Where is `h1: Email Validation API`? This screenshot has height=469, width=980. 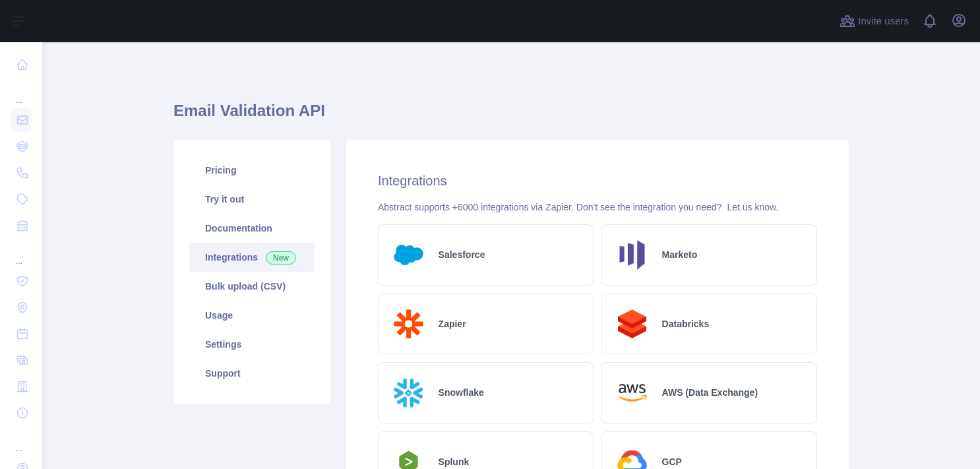
h1: Email Validation API is located at coordinates (511, 116).